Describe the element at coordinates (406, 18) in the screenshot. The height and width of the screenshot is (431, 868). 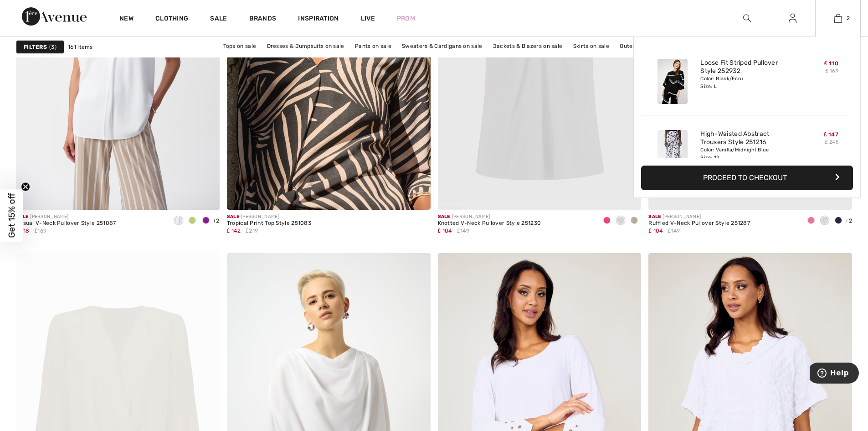
I see `a: Prom` at that location.